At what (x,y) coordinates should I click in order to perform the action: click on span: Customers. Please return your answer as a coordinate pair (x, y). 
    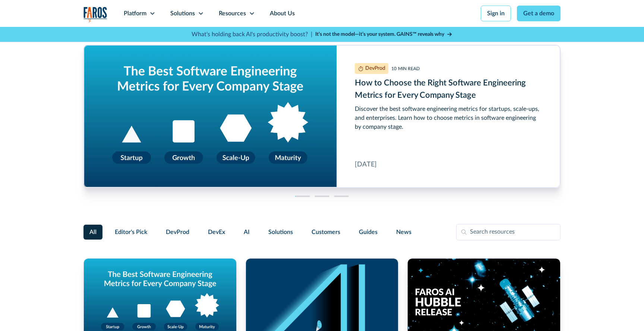
    Looking at the image, I should click on (326, 232).